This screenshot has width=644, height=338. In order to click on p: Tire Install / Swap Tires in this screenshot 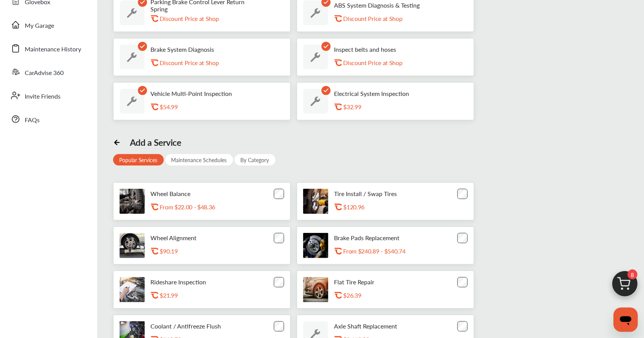, I will do `click(366, 193)`.